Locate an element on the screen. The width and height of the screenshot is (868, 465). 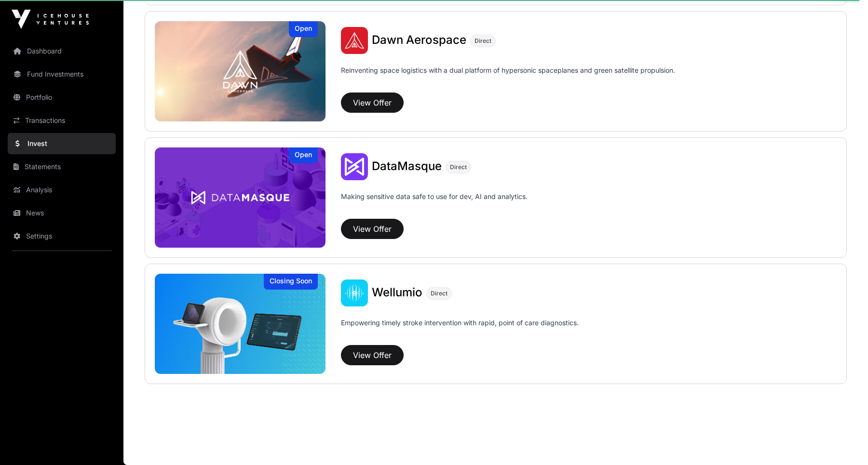
a: DataMasqueOpen is located at coordinates (240, 197).